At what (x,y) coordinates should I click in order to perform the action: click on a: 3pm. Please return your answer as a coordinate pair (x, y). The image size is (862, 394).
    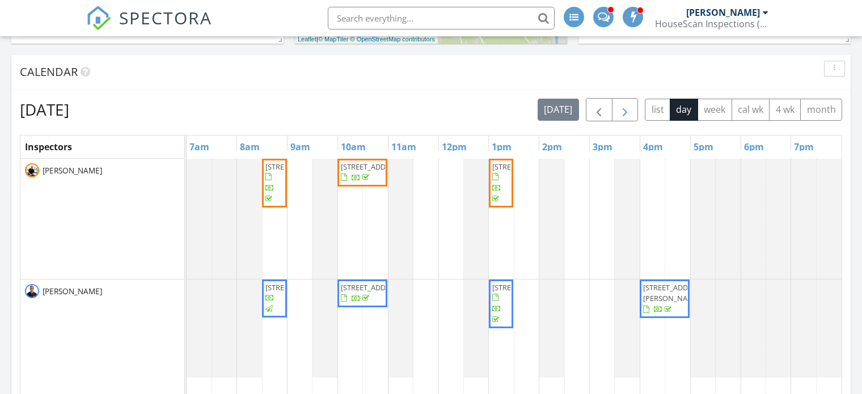
    Looking at the image, I should click on (603, 147).